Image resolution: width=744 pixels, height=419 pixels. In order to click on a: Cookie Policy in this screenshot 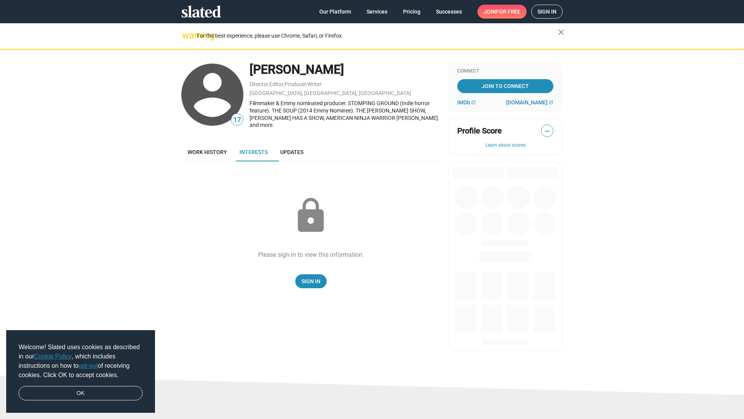, I will do `click(53, 356)`.